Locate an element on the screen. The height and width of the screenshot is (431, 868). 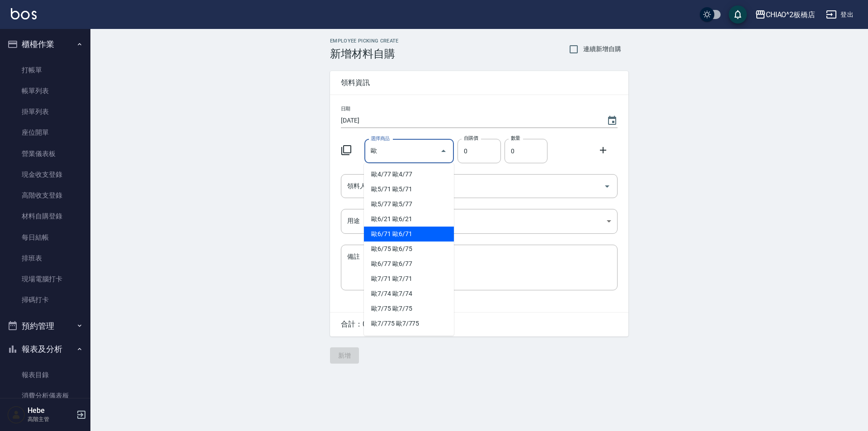
a: 掛單列表 is located at coordinates (45, 112).